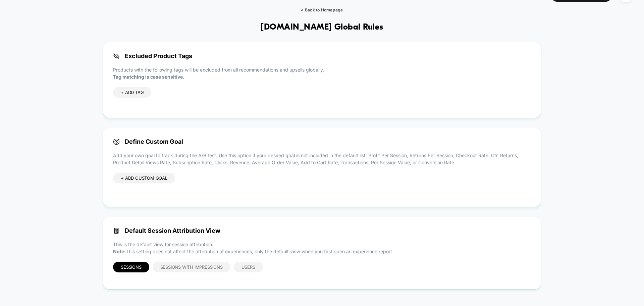 The height and width of the screenshot is (306, 644). What do you see at coordinates (322, 230) in the screenshot?
I see `span: Default Session Attribution View` at bounding box center [322, 230].